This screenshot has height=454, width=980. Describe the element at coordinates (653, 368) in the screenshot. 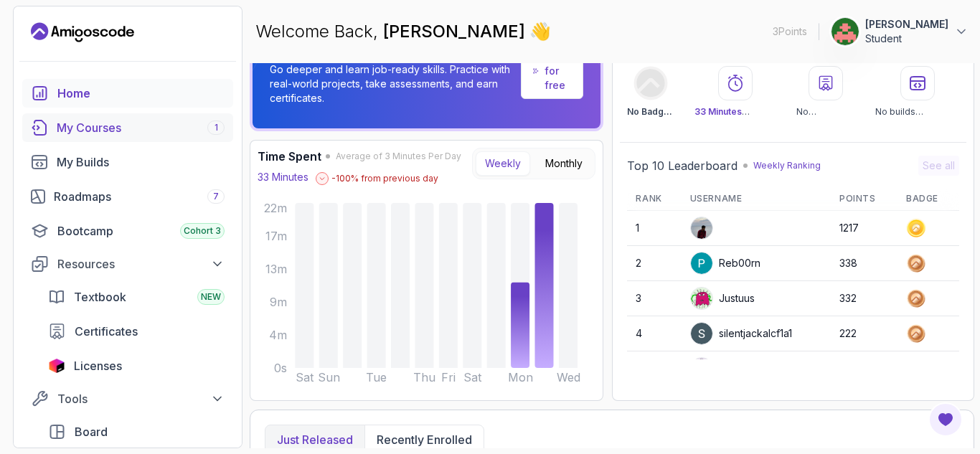

I see `td: 5` at that location.